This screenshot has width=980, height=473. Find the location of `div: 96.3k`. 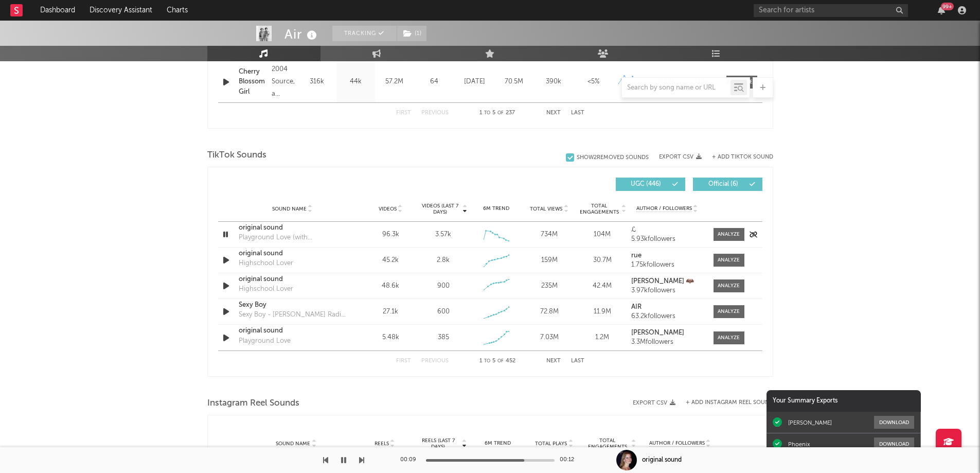

div: 96.3k is located at coordinates (391, 235).